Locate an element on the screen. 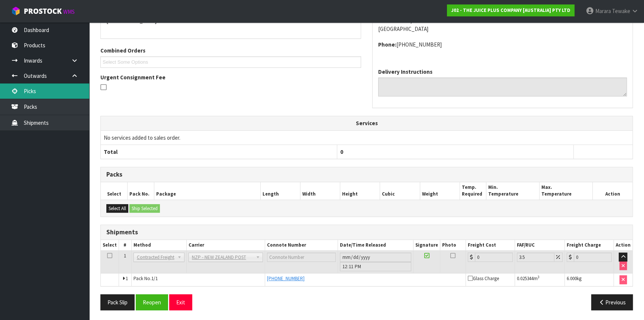  button: Pack Slip is located at coordinates (117, 302).